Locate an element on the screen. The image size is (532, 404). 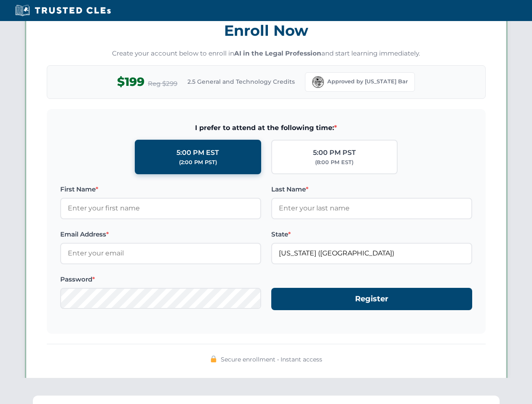
span: $199 is located at coordinates (131, 82).